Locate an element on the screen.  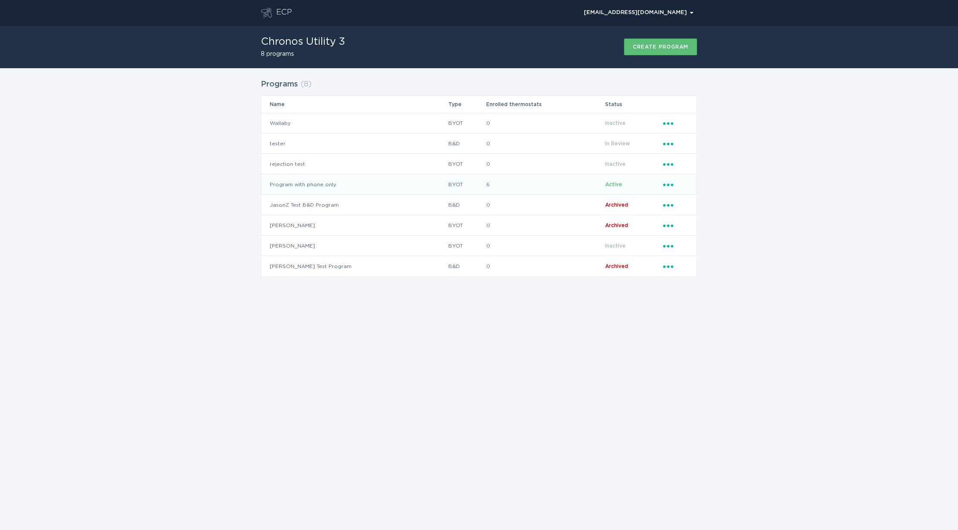
tr: 987aab5caa82465f9b10e5a0fbb6a744 is located at coordinates (479, 225).